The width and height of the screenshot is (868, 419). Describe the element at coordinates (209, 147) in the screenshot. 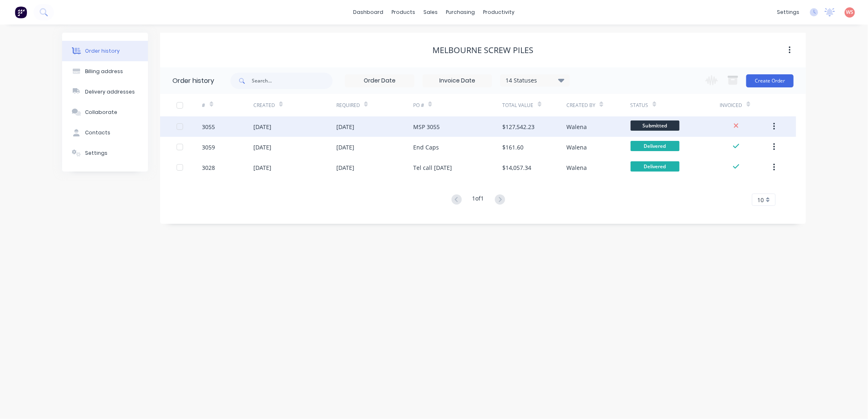

I see `div: 3059` at that location.